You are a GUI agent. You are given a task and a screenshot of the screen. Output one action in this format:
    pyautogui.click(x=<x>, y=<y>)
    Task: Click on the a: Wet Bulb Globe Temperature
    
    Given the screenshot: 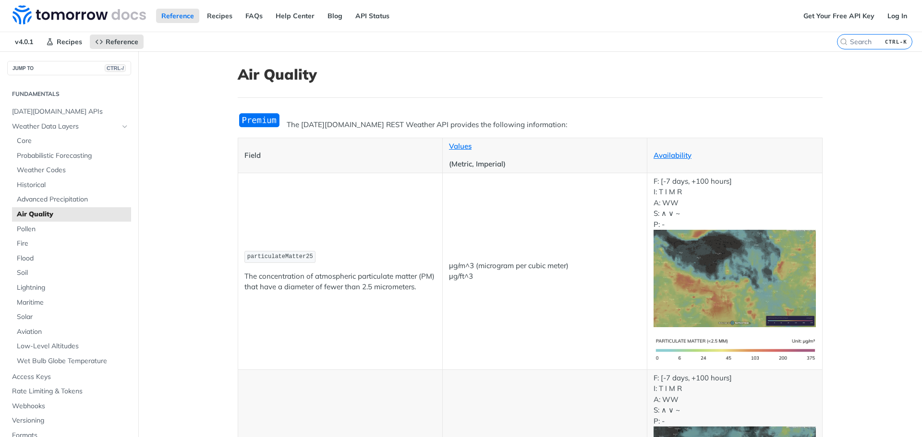 What is the action you would take?
    pyautogui.click(x=72, y=361)
    